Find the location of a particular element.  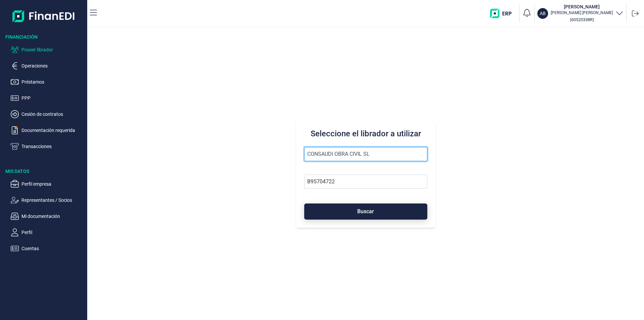

button: Documentación requerida is located at coordinates (48, 130).